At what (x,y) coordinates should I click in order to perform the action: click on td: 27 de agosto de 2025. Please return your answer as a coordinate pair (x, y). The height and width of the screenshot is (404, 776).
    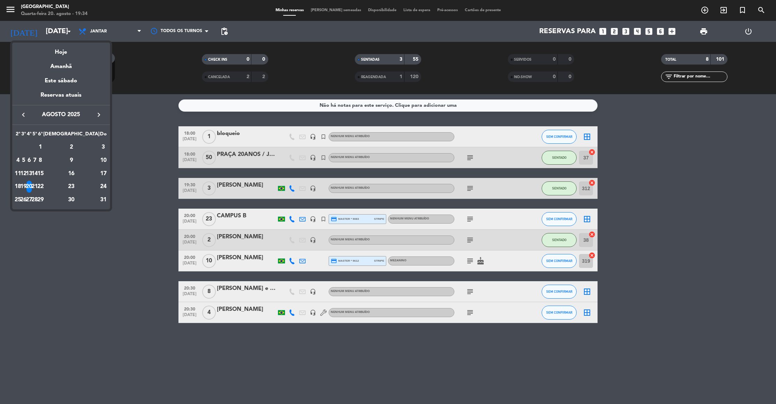
    Looking at the image, I should click on (29, 200).